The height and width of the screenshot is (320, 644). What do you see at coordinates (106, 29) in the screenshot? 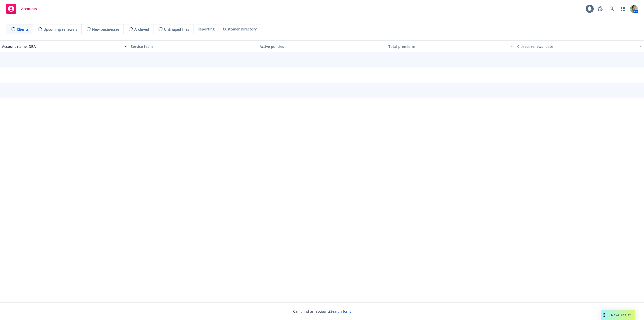
I see `span: New businesses` at bounding box center [106, 29].